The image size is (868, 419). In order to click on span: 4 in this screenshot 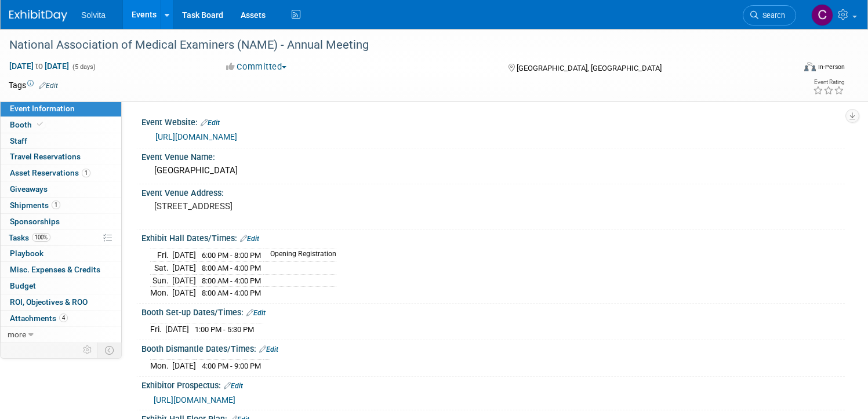, I will do `click(63, 317)`.